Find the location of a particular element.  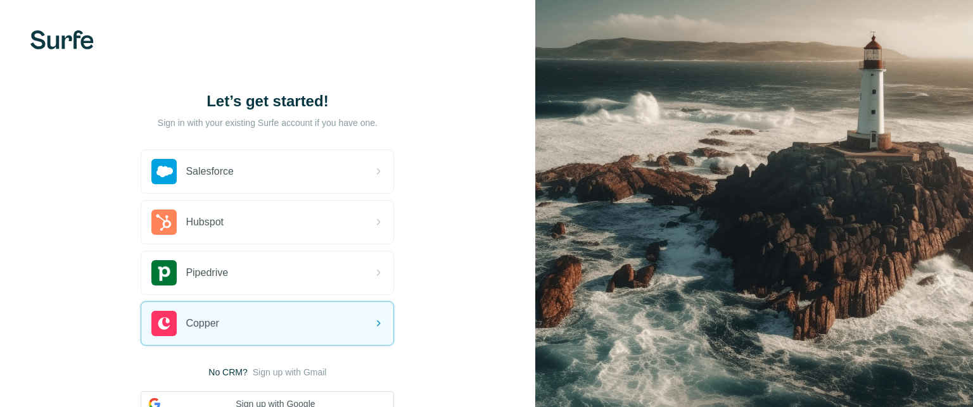

h1: Let’s get started! is located at coordinates (267, 101).